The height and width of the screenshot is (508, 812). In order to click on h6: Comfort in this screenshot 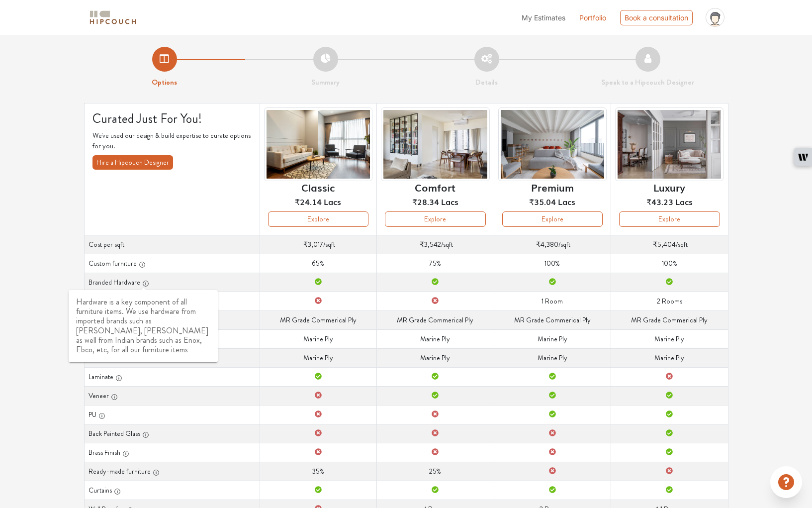, I will do `click(435, 187)`.